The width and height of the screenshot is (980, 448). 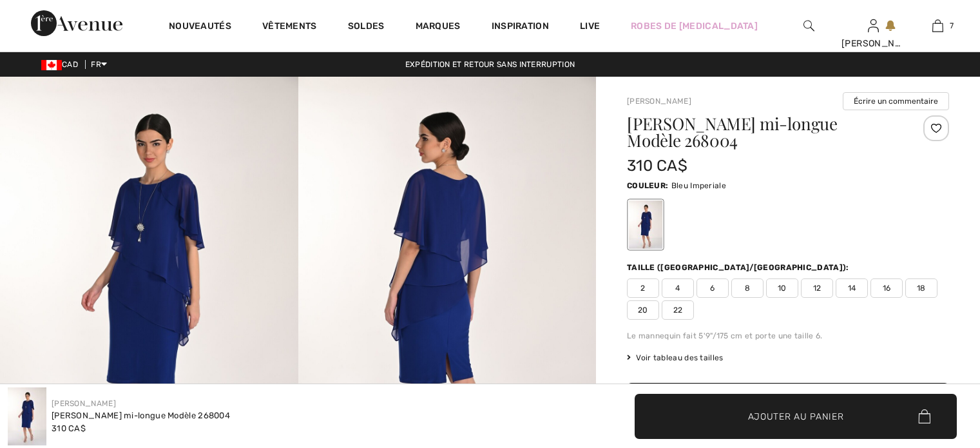 I want to click on a: 1ère Avenue, so click(x=77, y=23).